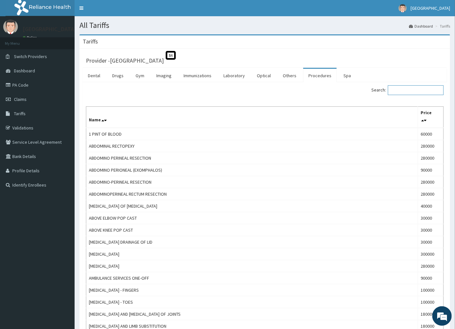  I want to click on span: Claims, so click(20, 99).